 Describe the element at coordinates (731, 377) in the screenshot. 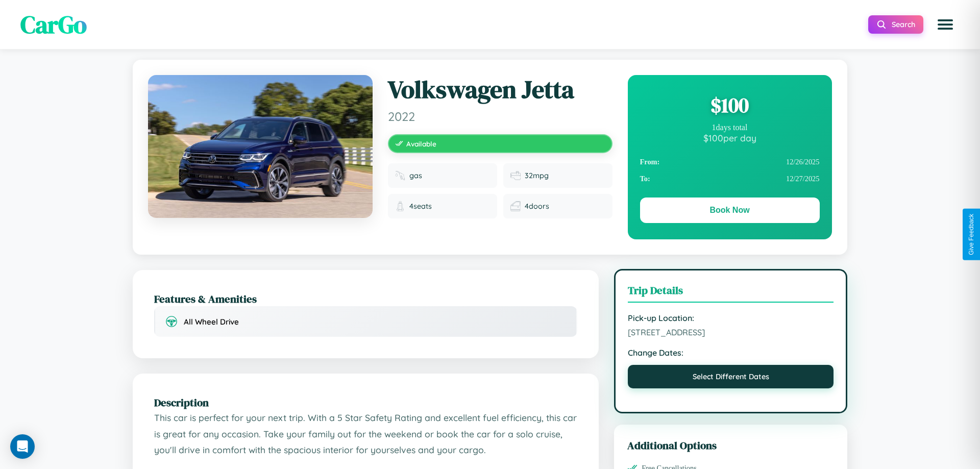

I see `button: Select Different Dates` at that location.